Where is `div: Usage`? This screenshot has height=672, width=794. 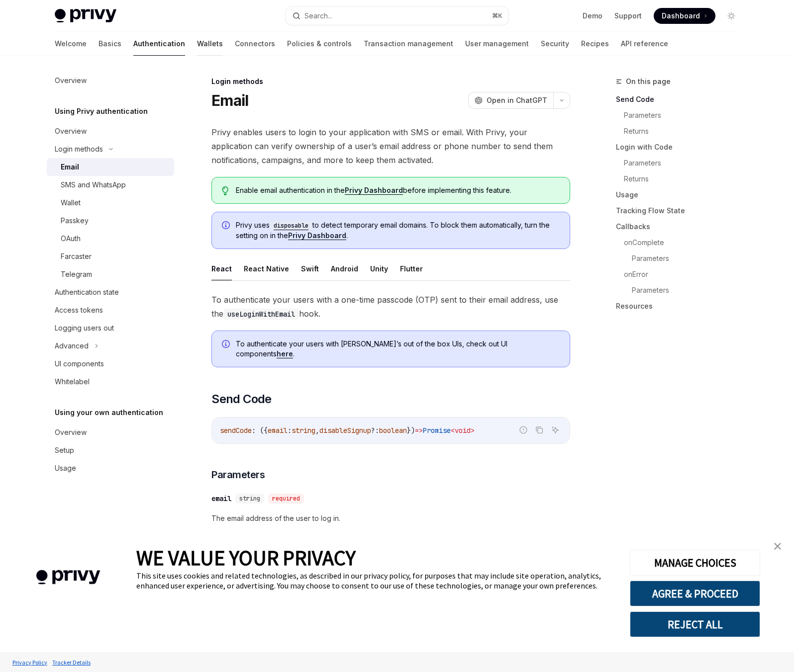 div: Usage is located at coordinates (65, 468).